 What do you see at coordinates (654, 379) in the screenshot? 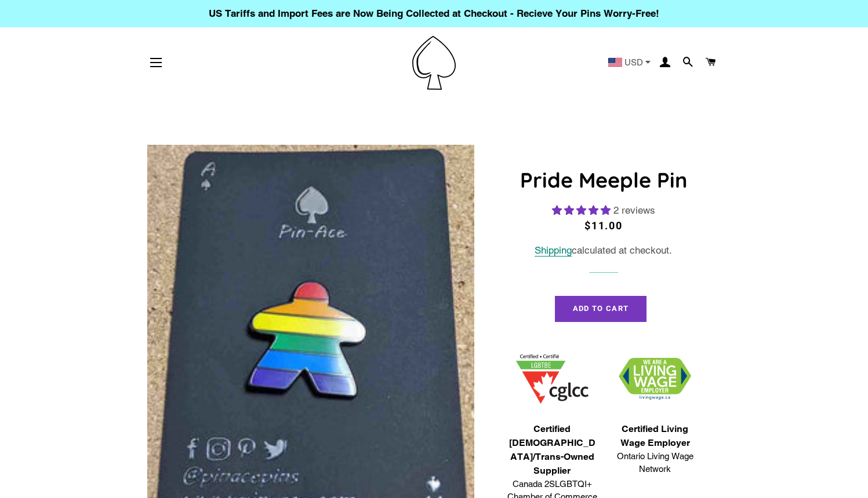
I see `img: 1706832627.png` at bounding box center [654, 379].